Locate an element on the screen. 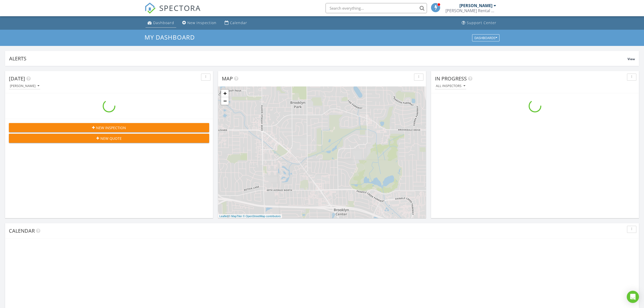 The image size is (644, 308). a: Zoom out is located at coordinates (225, 101).